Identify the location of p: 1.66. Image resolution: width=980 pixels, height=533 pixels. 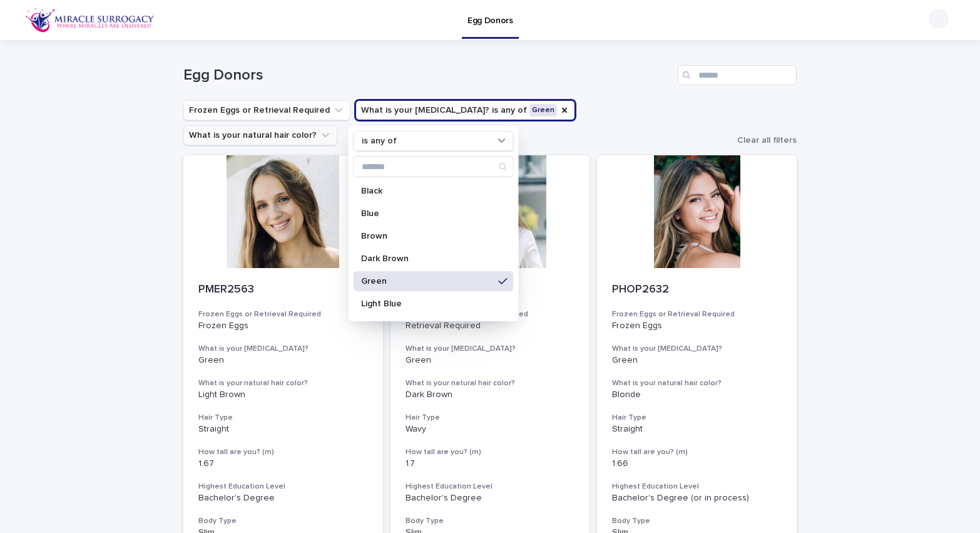
(696, 463).